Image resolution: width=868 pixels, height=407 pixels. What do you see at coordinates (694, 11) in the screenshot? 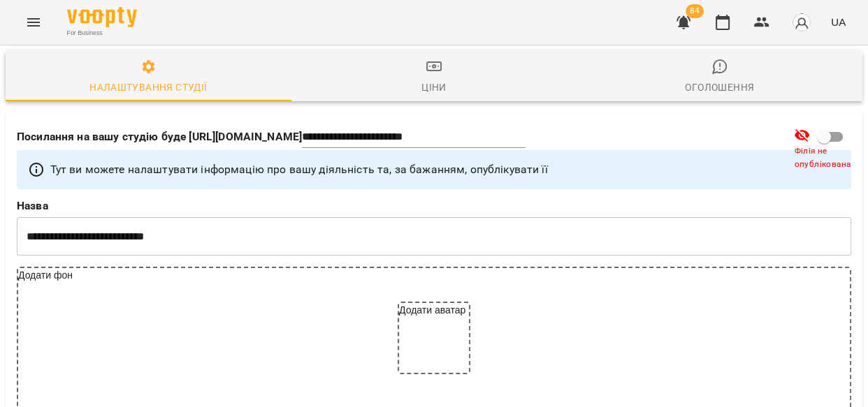
I see `span: 84` at bounding box center [694, 11].